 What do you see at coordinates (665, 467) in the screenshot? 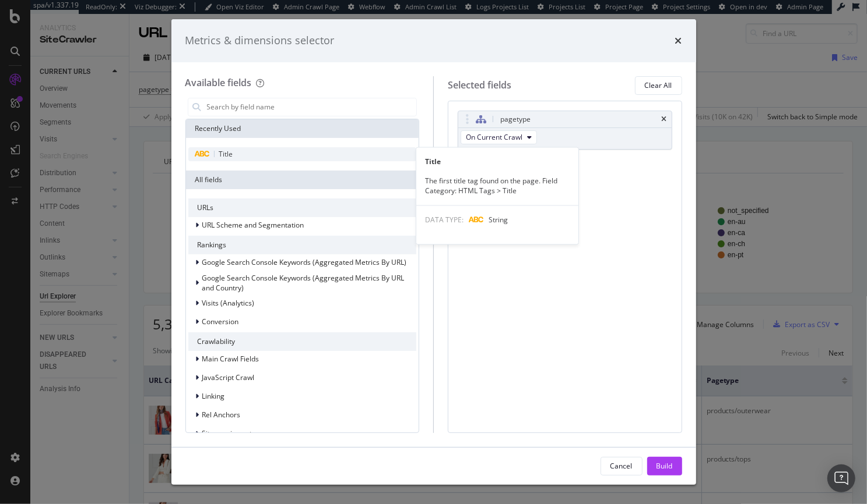
I see `button: Build` at bounding box center [665, 467].